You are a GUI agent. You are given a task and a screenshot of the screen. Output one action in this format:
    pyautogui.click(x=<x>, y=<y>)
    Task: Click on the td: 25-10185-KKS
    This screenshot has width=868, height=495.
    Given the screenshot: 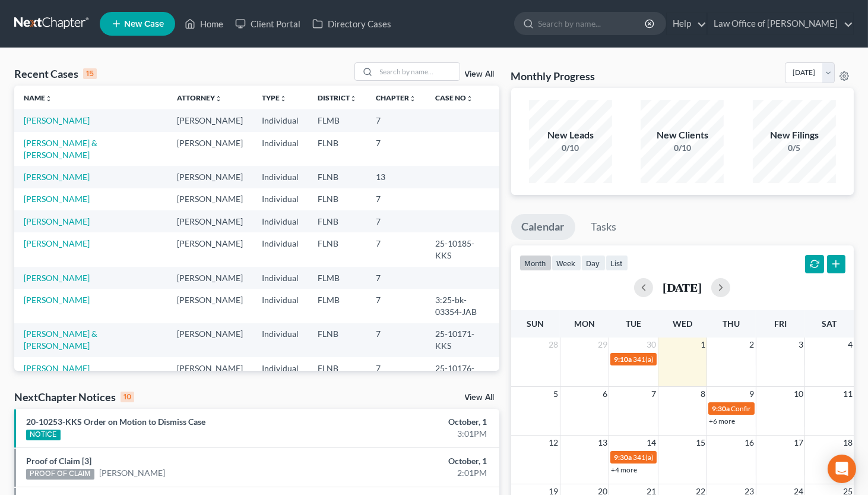 What is the action you would take?
    pyautogui.click(x=462, y=249)
    